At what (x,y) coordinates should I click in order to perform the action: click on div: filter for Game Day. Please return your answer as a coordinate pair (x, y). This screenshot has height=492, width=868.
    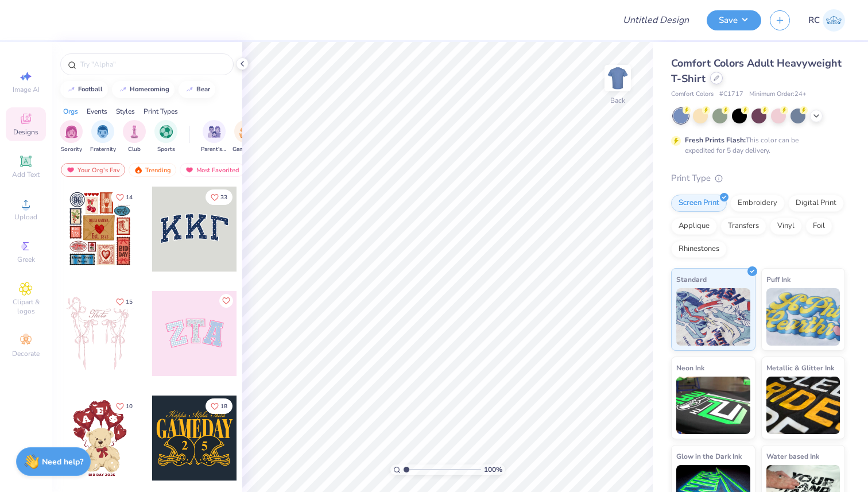
    Looking at the image, I should click on (246, 136).